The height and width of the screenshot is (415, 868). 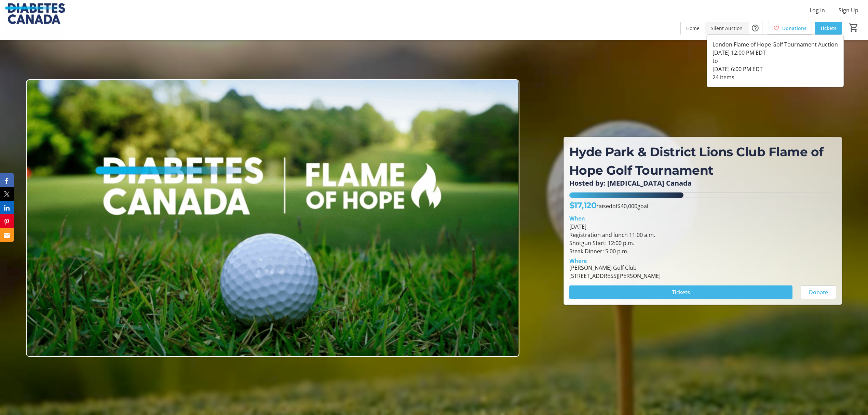 I want to click on span: Donations, so click(x=794, y=28).